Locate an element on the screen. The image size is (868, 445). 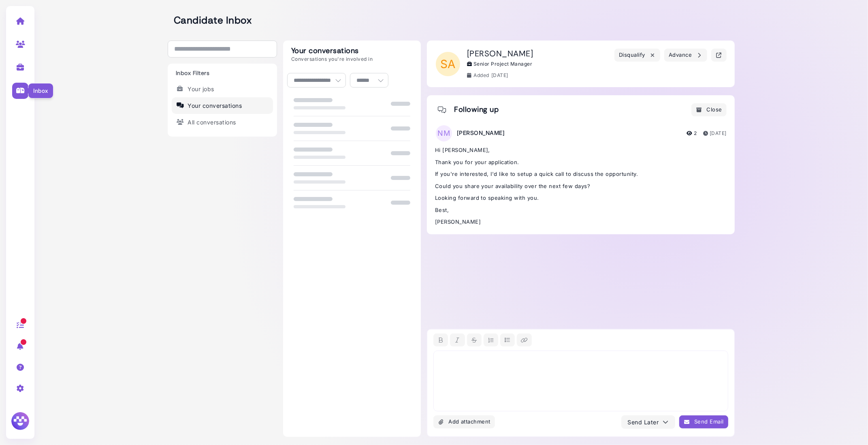
div: Send Later is located at coordinates (648, 422).